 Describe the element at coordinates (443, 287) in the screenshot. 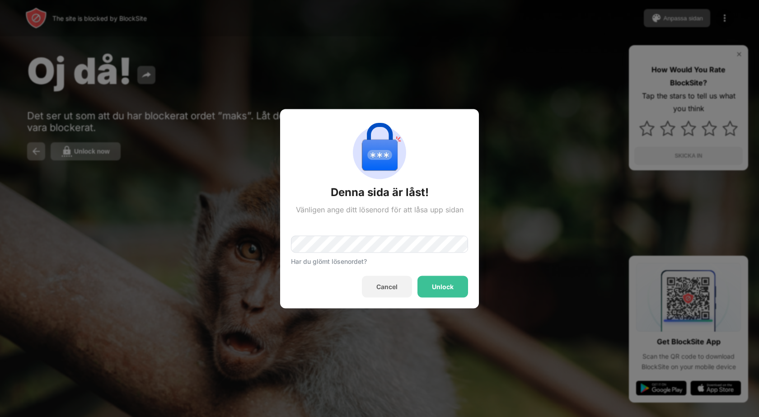

I see `div: Unlock` at that location.